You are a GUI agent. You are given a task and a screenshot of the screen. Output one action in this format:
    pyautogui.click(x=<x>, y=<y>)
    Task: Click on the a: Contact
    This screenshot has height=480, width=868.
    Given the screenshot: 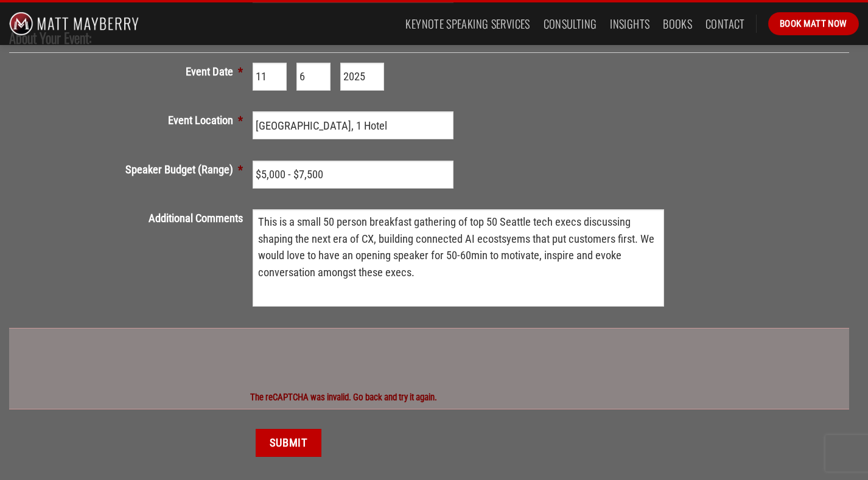 What is the action you would take?
    pyautogui.click(x=725, y=24)
    